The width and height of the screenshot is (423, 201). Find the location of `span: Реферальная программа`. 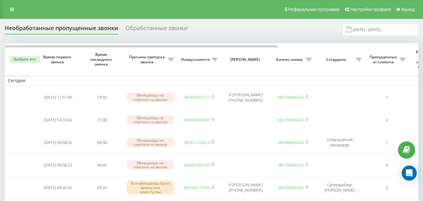

span: Реферальная программа is located at coordinates (314, 9).